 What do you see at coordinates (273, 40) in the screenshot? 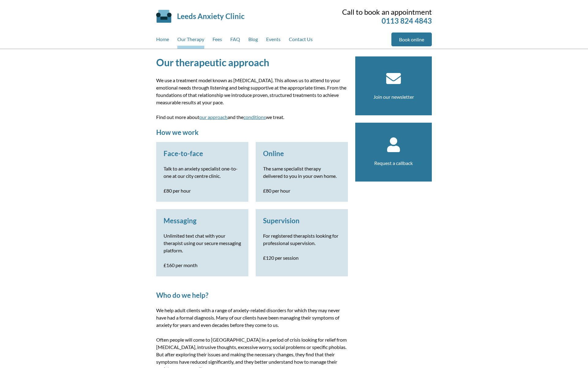
I see `a: Events` at bounding box center [273, 40].